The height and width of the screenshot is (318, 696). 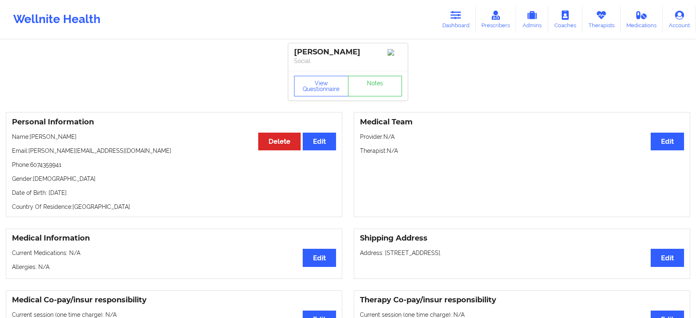 I want to click on button: Delete, so click(x=279, y=141).